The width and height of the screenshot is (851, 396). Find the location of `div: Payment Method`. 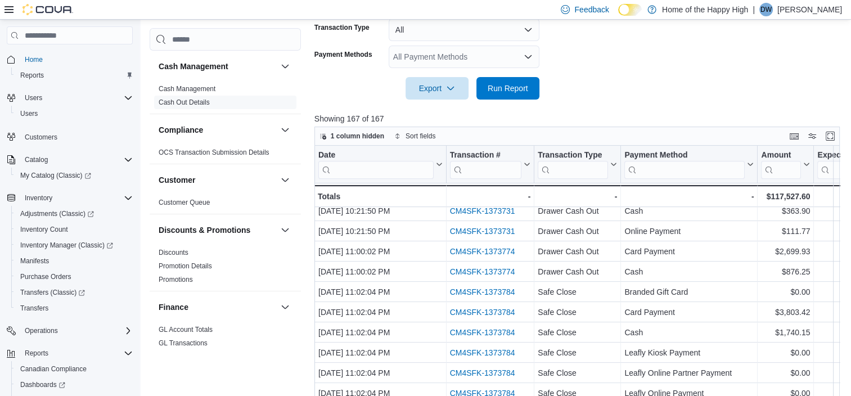

div: Payment Method is located at coordinates (684, 164).